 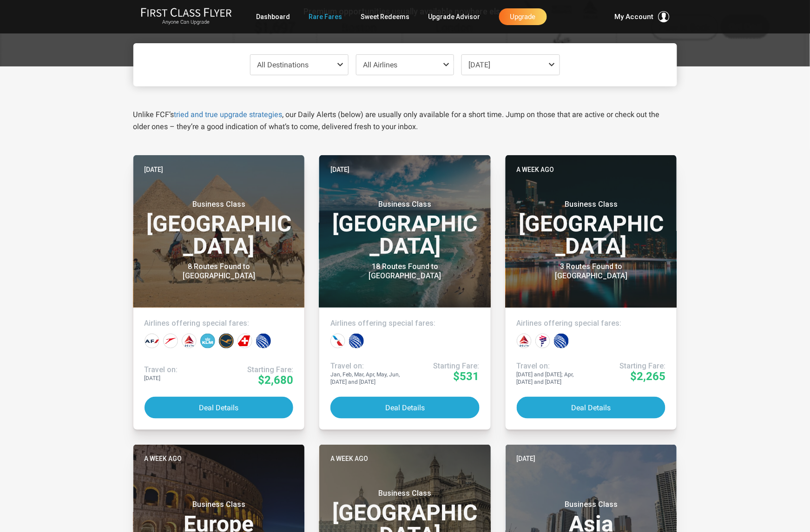 I want to click on small: Anyone Can Upgrade, so click(x=187, y=22).